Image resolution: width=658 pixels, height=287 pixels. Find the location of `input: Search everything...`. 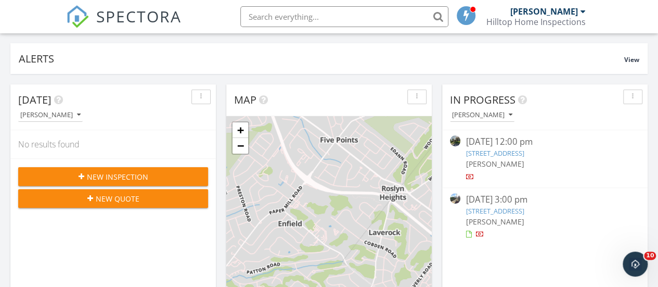

input: Search everything... is located at coordinates (345, 17).